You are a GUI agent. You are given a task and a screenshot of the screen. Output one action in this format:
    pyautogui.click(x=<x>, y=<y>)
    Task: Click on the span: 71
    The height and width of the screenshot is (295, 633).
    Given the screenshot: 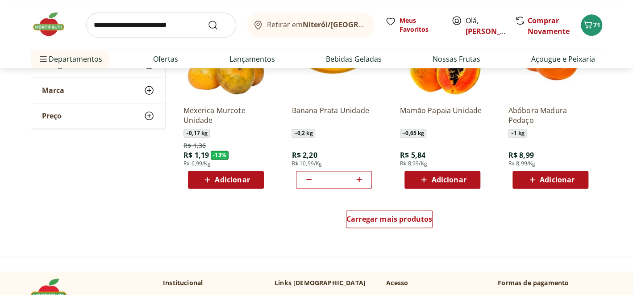 What is the action you would take?
    pyautogui.click(x=597, y=25)
    